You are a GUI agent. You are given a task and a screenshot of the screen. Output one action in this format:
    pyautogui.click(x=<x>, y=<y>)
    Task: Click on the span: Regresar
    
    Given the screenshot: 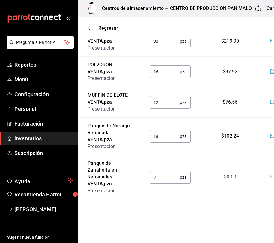 What is the action you would take?
    pyautogui.click(x=108, y=28)
    